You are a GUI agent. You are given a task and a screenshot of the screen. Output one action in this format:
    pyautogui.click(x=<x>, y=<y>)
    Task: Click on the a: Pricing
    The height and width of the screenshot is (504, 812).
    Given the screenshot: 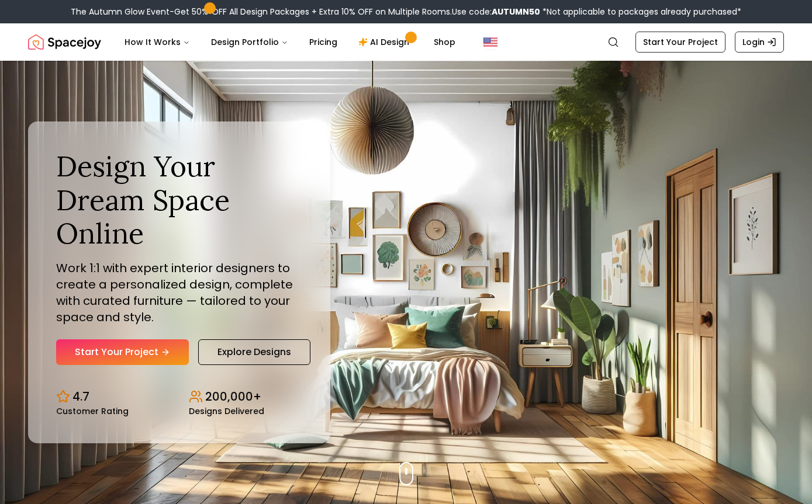 What is the action you would take?
    pyautogui.click(x=323, y=42)
    